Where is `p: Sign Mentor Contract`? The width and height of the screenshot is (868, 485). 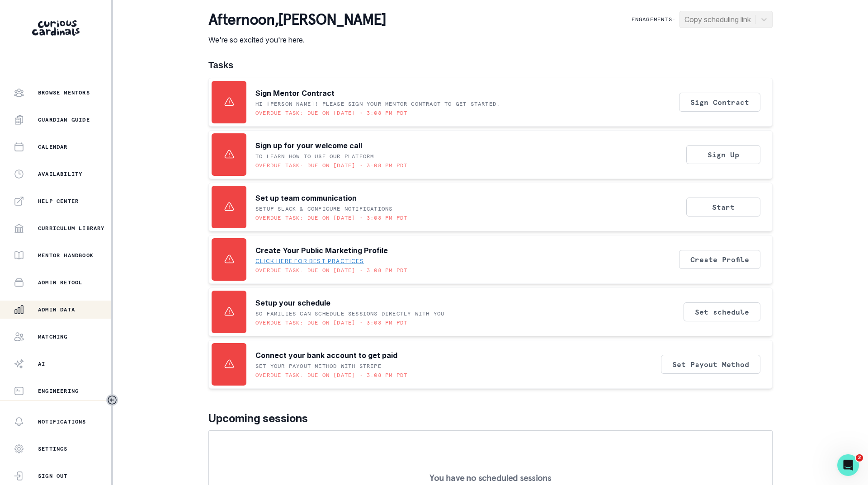 p: Sign Mentor Contract is located at coordinates (295, 93).